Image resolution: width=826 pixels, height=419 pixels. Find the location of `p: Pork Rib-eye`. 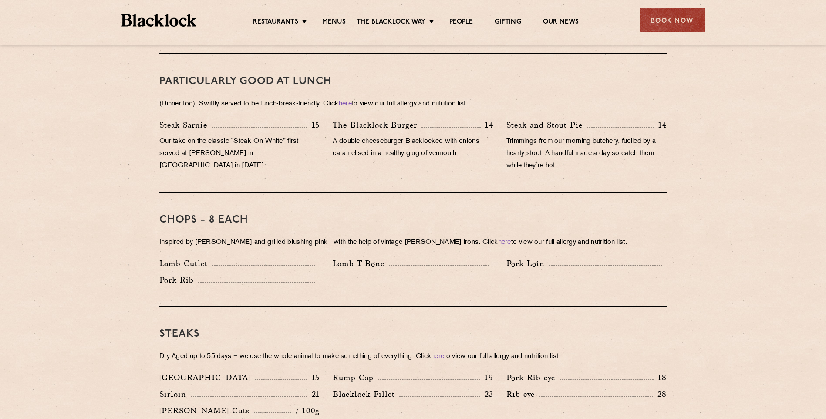

p: Pork Rib-eye is located at coordinates (533, 378).